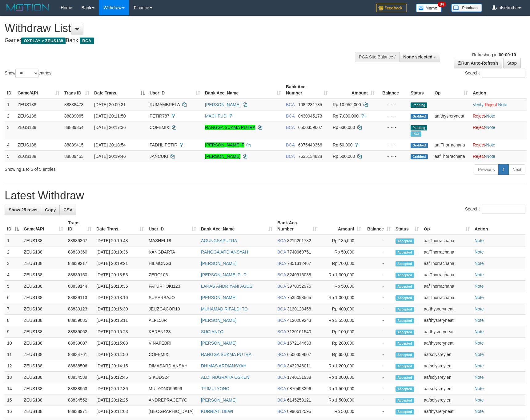  Describe the element at coordinates (377, 57) in the screenshot. I see `div: PGA Site Balance /` at that location.